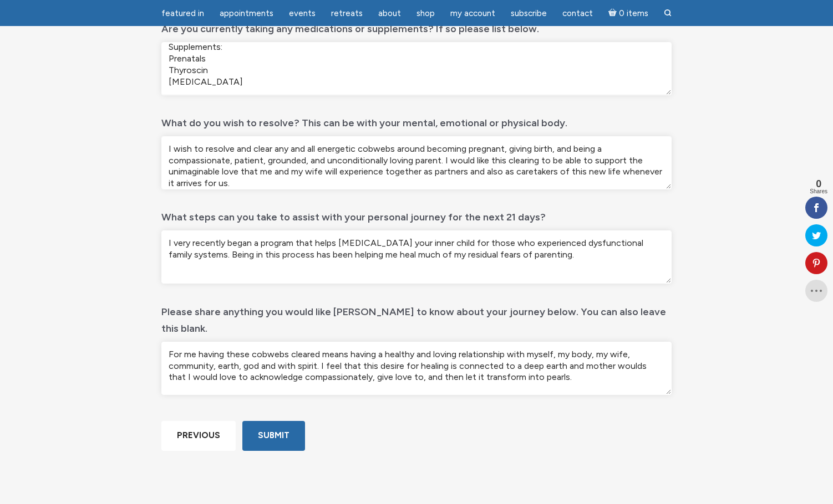 The width and height of the screenshot is (833, 504). Describe the element at coordinates (346, 14) in the screenshot. I see `span: Retreats` at that location.